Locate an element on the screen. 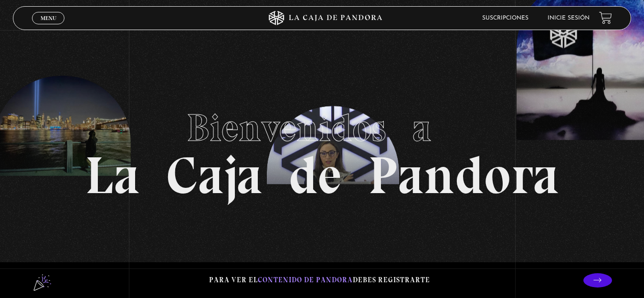 Image resolution: width=644 pixels, height=298 pixels. span: Cerrar is located at coordinates (48, 26).